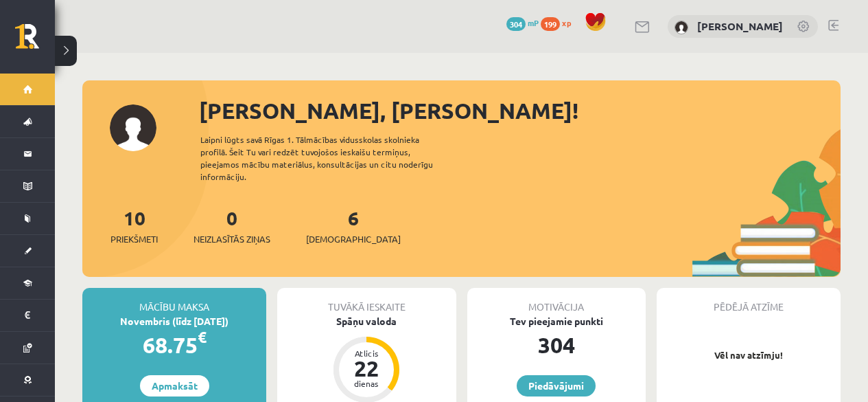 This screenshot has height=402, width=868. What do you see at coordinates (749, 355) in the screenshot?
I see `p: Vēl nav atzīmju!` at bounding box center [749, 355].